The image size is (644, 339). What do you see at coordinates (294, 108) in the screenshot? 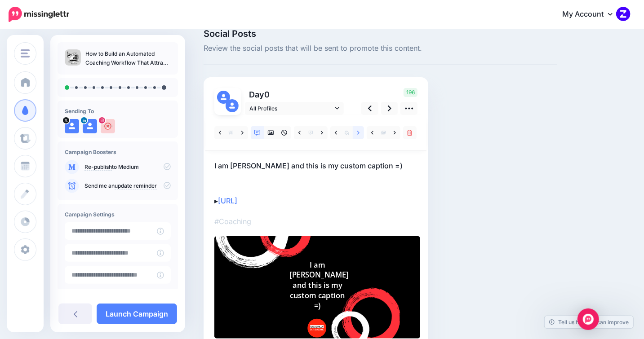
I see `a: All Profiles` at bounding box center [294, 108].